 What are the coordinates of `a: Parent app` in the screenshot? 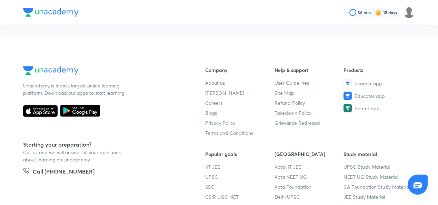 It's located at (378, 108).